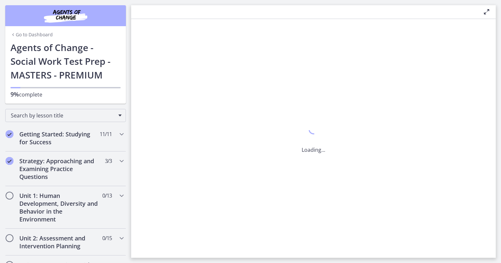 This screenshot has height=263, width=501. I want to click on h2: Unit 2: Assessment and Intervention Planning, so click(59, 243).